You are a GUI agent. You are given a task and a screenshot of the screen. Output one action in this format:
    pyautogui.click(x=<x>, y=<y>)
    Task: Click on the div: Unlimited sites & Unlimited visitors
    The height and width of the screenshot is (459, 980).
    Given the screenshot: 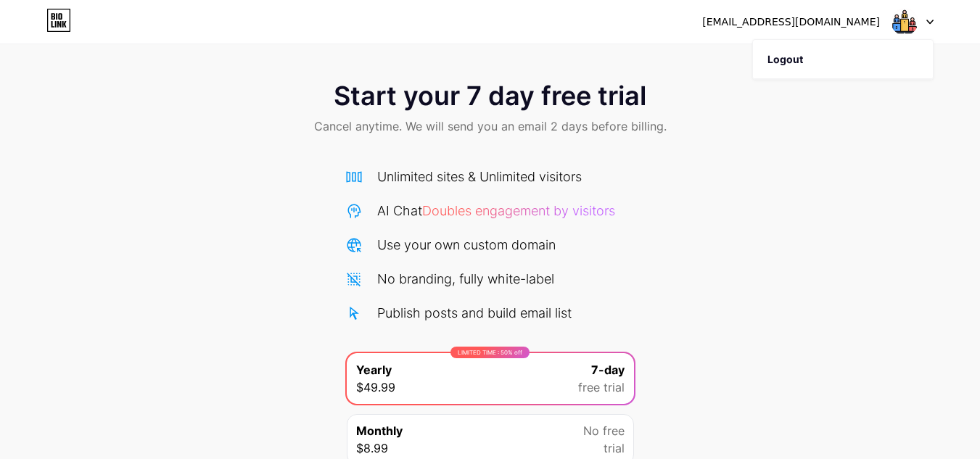 What is the action you would take?
    pyautogui.click(x=480, y=177)
    